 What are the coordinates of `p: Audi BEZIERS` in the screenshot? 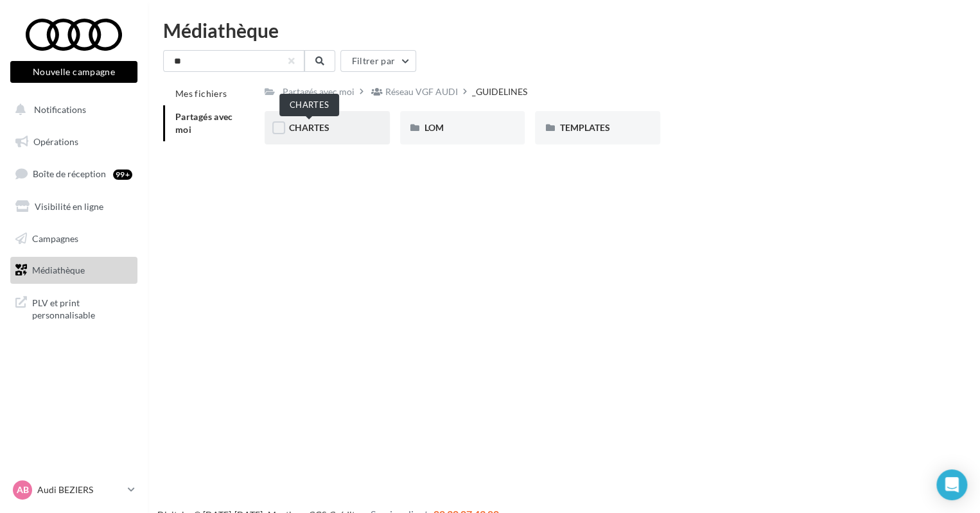 It's located at (80, 489).